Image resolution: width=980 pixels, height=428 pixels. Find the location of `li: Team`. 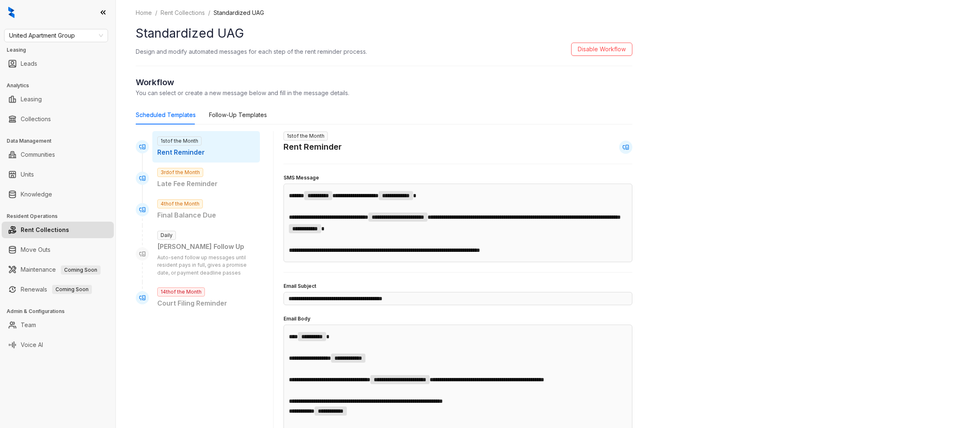

li: Team is located at coordinates (58, 325).